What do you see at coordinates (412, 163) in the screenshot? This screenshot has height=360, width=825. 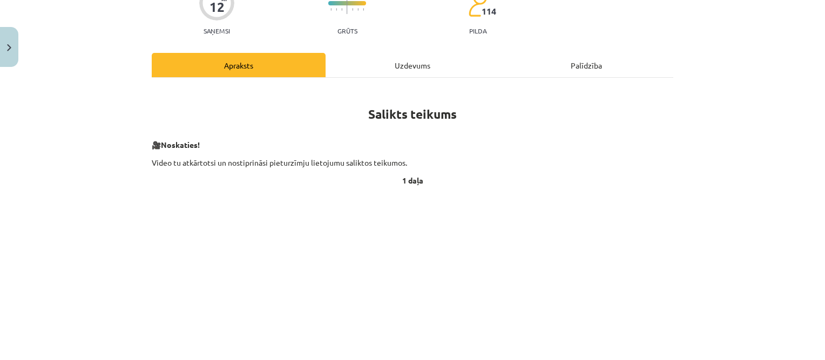 I see `p: Video tu atkārtotsi un nostiprināsi pieturzīmju lietojumu saliktos teikumos.` at bounding box center [412, 163].